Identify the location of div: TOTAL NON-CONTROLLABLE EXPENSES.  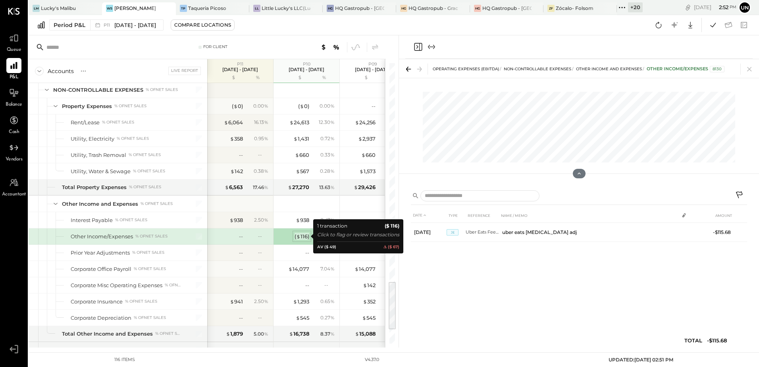
(108, 350).